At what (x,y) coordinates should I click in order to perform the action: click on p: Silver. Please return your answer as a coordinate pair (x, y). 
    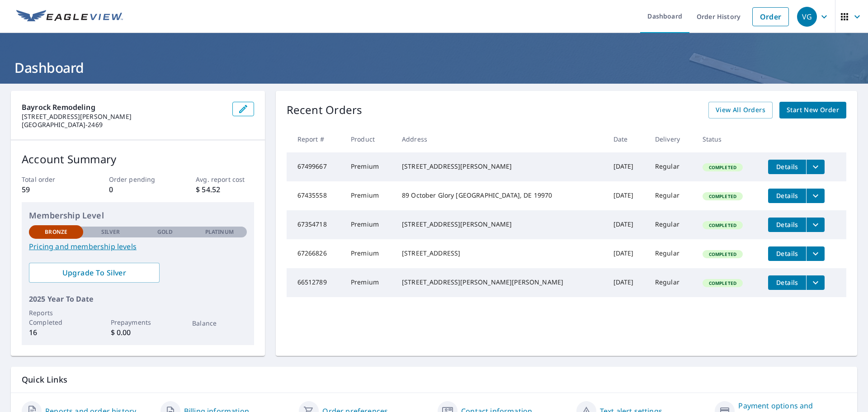
    Looking at the image, I should click on (111, 232).